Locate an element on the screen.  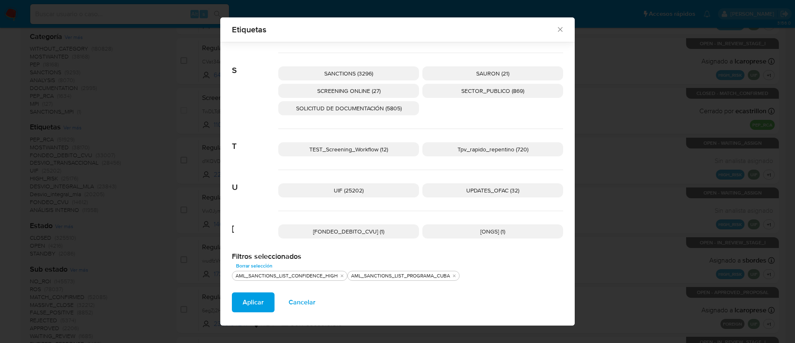
div: SECTOR_PUBLICO (869) is located at coordinates (493, 91).